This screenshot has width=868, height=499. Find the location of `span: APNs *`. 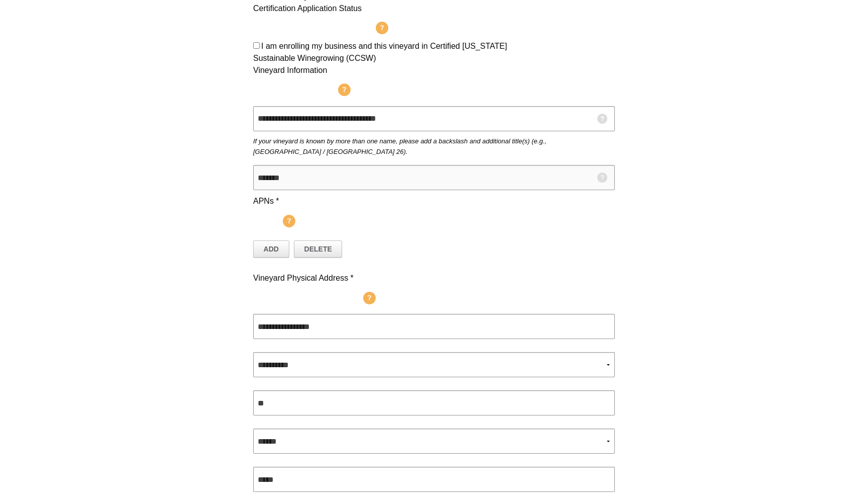

span: APNs * is located at coordinates (267, 201).